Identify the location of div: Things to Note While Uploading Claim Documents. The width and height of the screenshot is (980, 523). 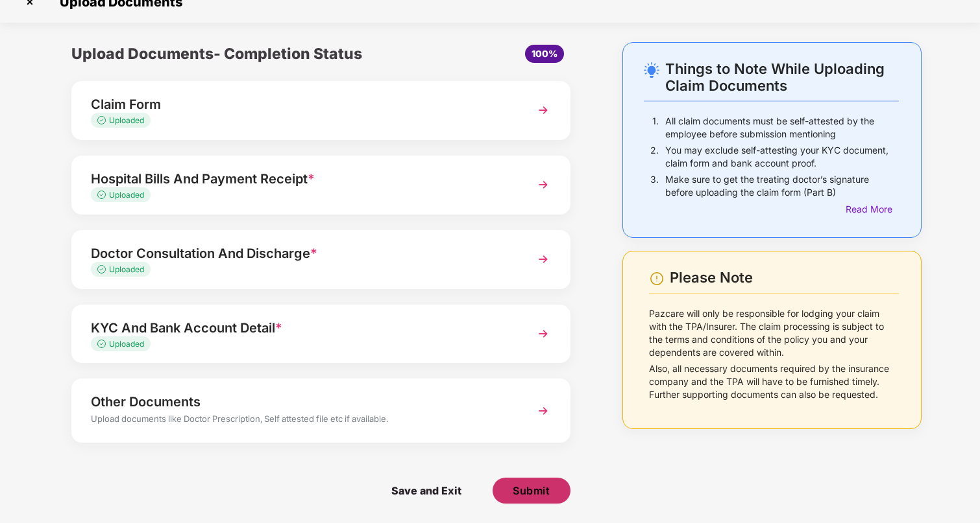
(782, 77).